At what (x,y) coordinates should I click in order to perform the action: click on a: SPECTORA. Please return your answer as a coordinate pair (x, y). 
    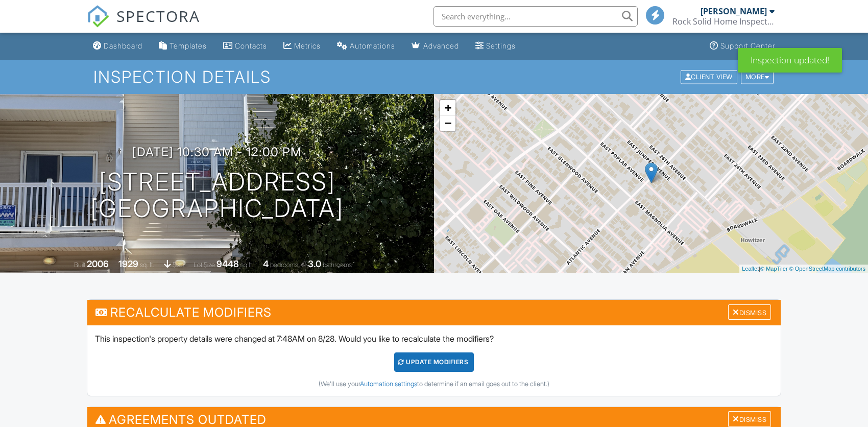
    Looking at the image, I should click on (144, 25).